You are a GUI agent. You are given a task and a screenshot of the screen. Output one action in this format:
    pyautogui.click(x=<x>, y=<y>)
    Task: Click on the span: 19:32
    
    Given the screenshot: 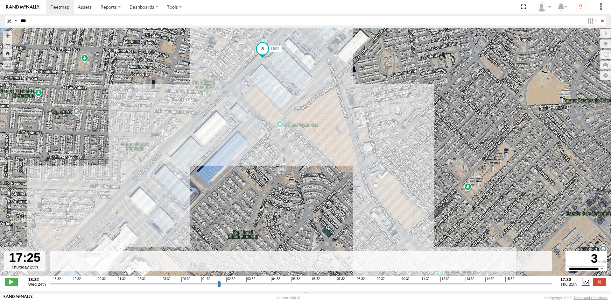 What is the action you would take?
    pyautogui.click(x=76, y=279)
    